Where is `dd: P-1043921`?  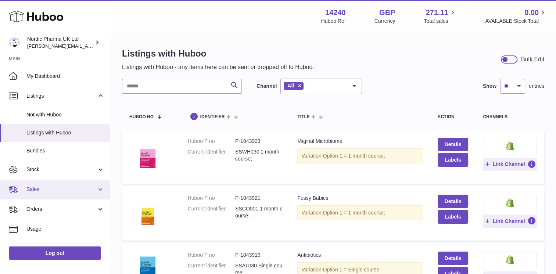
dd: P-1043921 is located at coordinates (259, 198).